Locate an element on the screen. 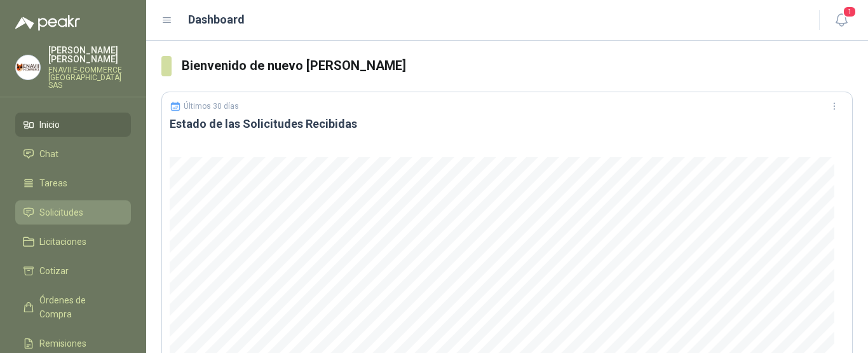  span: Licitaciones is located at coordinates (63, 241).